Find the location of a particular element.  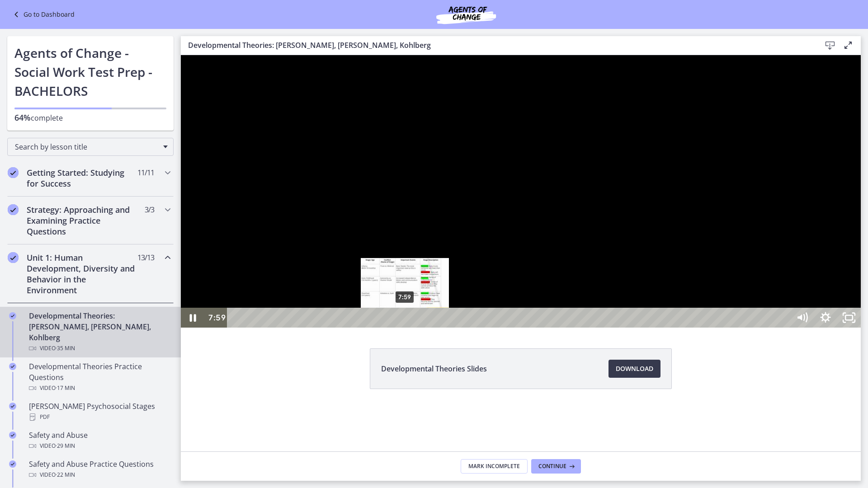

h1: Agents of Change - Social Work Test Prep - BACHELORS is located at coordinates (91, 72).